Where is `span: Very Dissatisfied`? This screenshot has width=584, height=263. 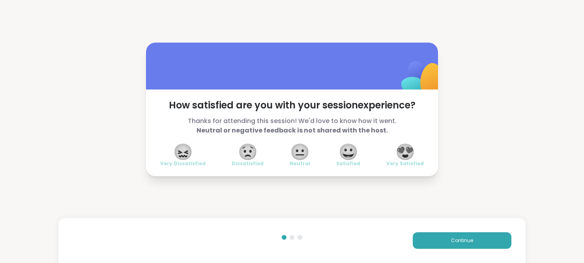 span: Very Dissatisfied is located at coordinates (183, 164).